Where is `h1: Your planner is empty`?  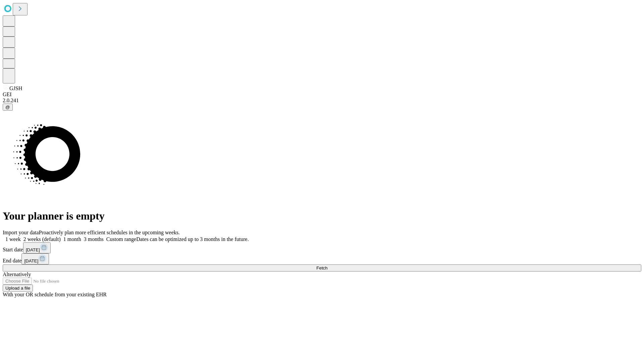
h1: Your planner is empty is located at coordinates (322, 216).